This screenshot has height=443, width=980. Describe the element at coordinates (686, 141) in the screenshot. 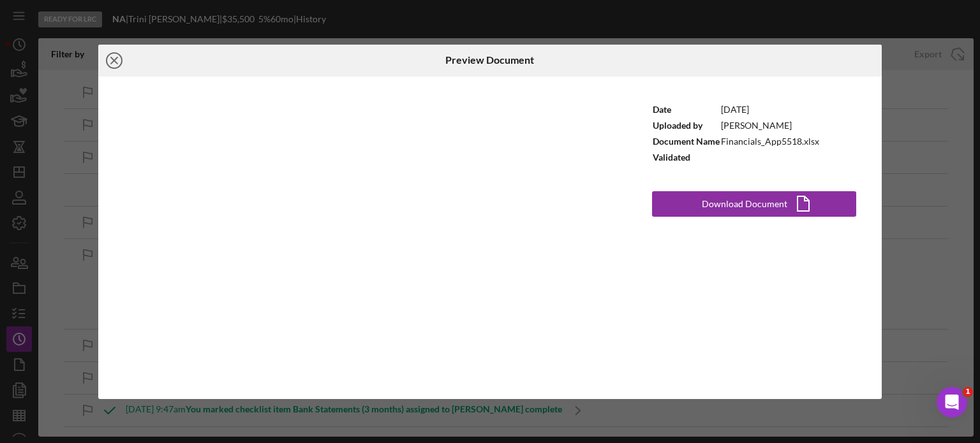

I see `b: Document Name` at that location.